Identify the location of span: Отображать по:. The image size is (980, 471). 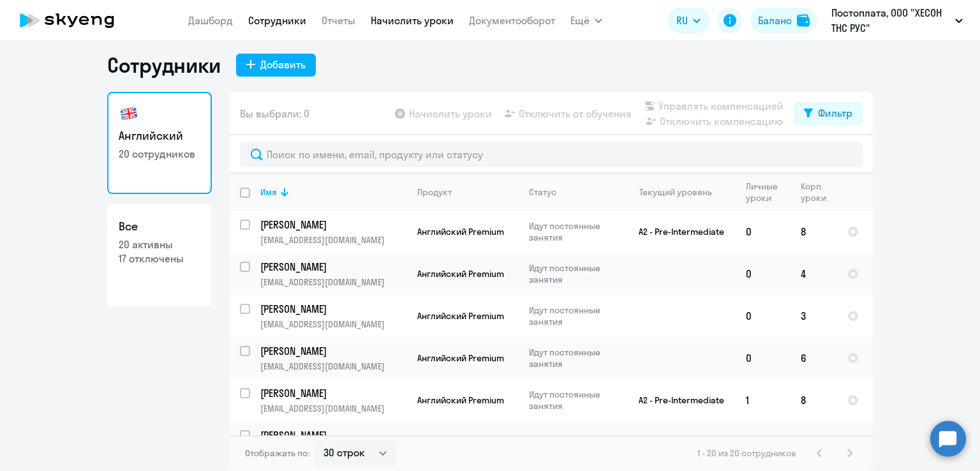
(277, 453).